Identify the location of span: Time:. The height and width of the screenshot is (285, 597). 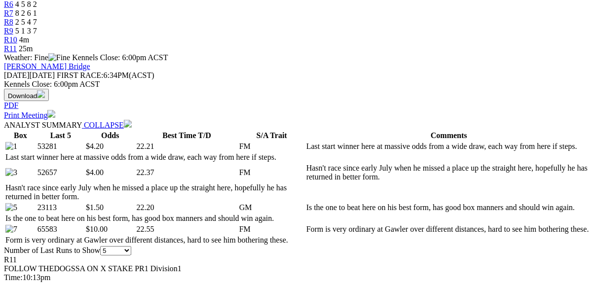
(13, 277).